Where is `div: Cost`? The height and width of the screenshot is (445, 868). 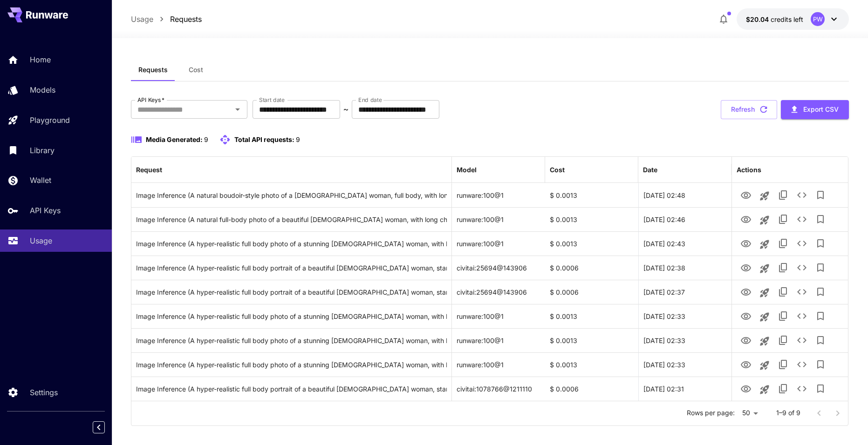
div: Cost is located at coordinates (557, 169).